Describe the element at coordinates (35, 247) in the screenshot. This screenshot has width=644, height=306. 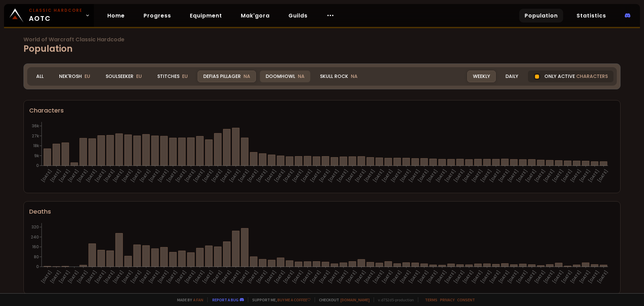
I see `tspan: 160` at that location.